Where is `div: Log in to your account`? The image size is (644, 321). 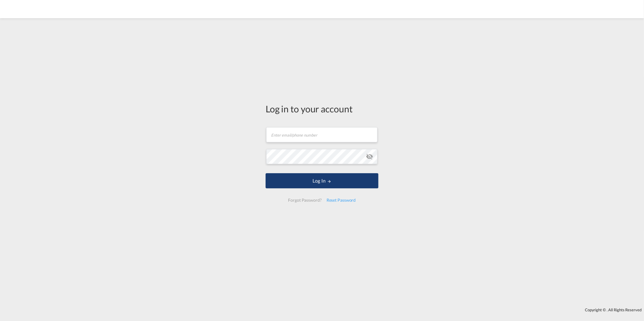 div: Log in to your account is located at coordinates (322, 109).